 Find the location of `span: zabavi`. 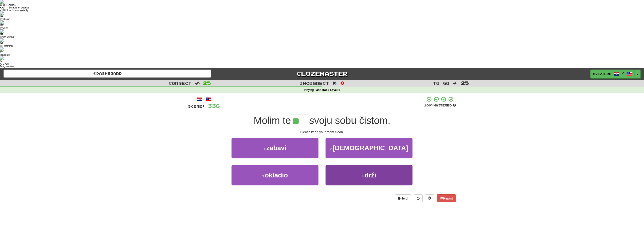

span: zabavi is located at coordinates (277, 148).